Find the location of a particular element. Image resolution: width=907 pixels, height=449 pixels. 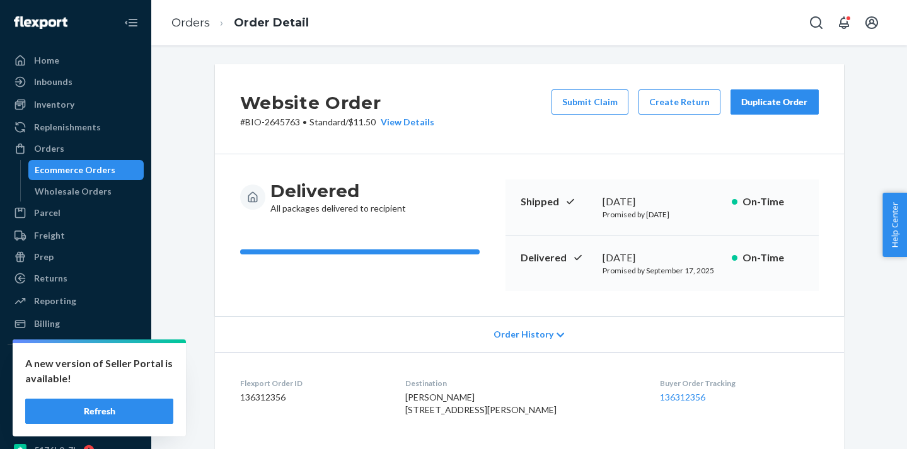

button: Submit Claim is located at coordinates (590, 102).